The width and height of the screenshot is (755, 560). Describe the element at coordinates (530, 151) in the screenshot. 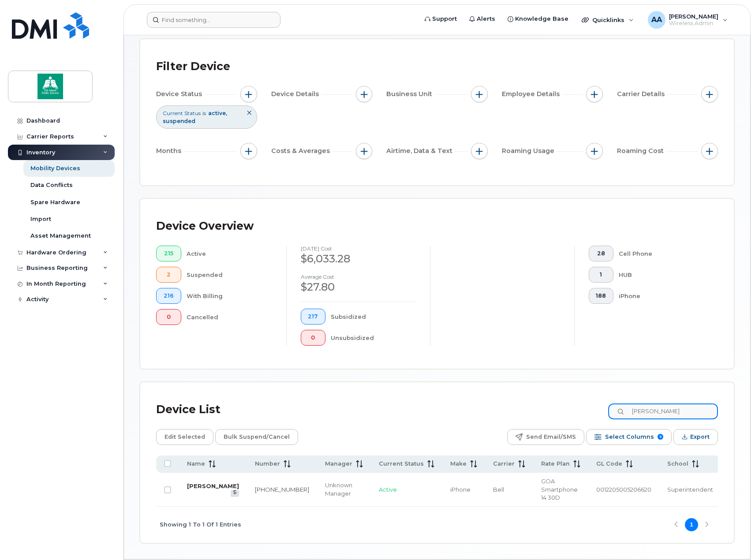

I see `span: Roaming Usage` at that location.